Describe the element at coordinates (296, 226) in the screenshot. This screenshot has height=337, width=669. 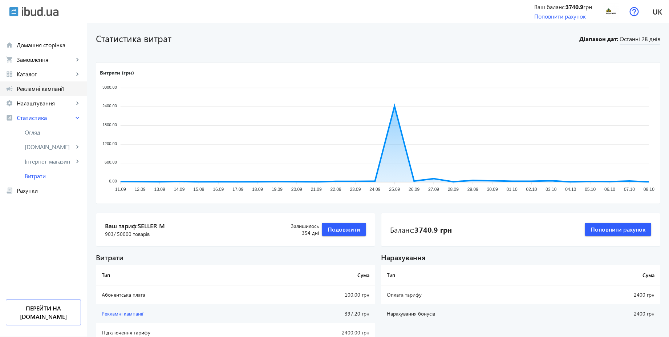
I see `span: Залишилось` at that location.